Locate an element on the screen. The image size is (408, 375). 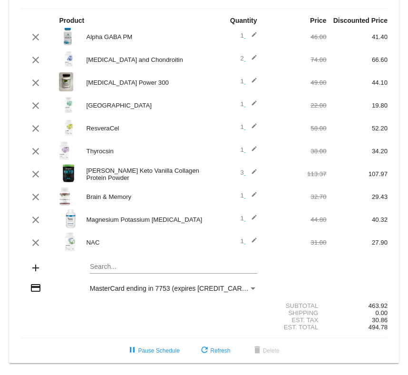
img: Glucosamine-Chondroitin-label-1.png is located at coordinates (69, 59).